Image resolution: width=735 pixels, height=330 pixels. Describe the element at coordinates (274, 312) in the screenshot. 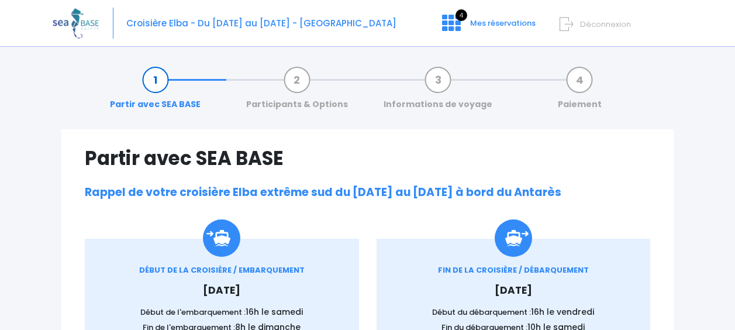

I see `span: 16h le samedi` at that location.